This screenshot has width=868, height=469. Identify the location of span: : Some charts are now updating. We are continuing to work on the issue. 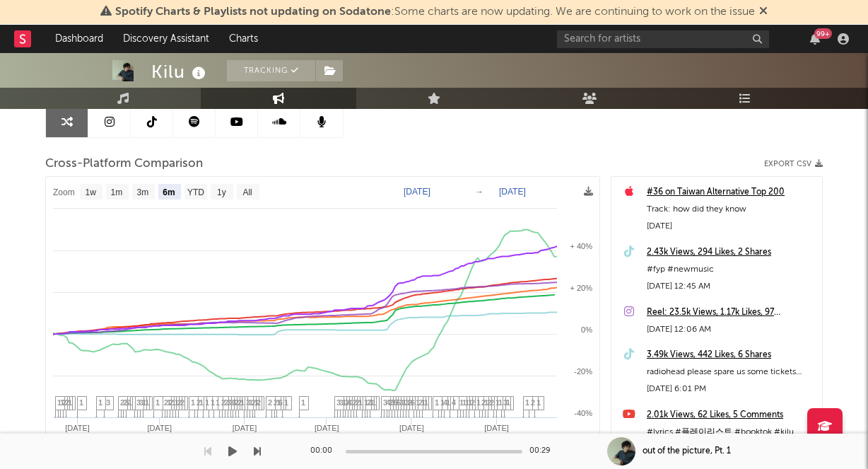
(434, 12).